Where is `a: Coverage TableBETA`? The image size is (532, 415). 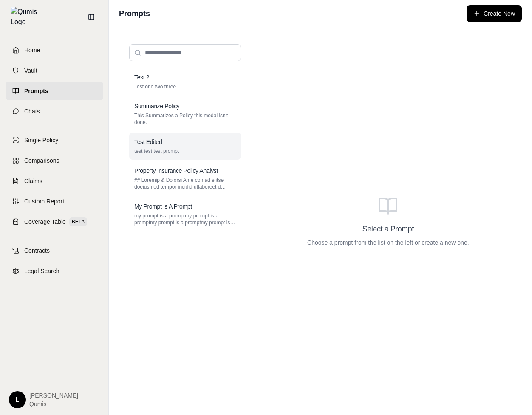 a: Coverage TableBETA is located at coordinates (55, 222).